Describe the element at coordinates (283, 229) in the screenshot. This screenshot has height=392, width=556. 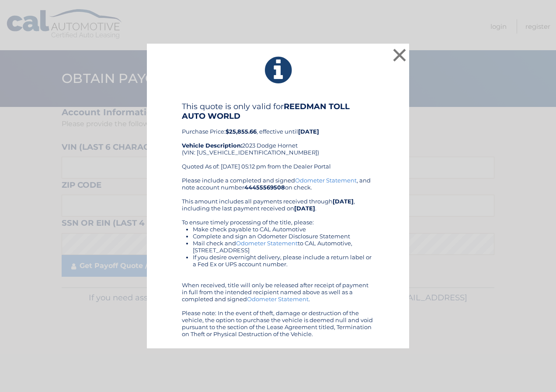
I see `li: Make check payable to CAL Automotive` at that location.